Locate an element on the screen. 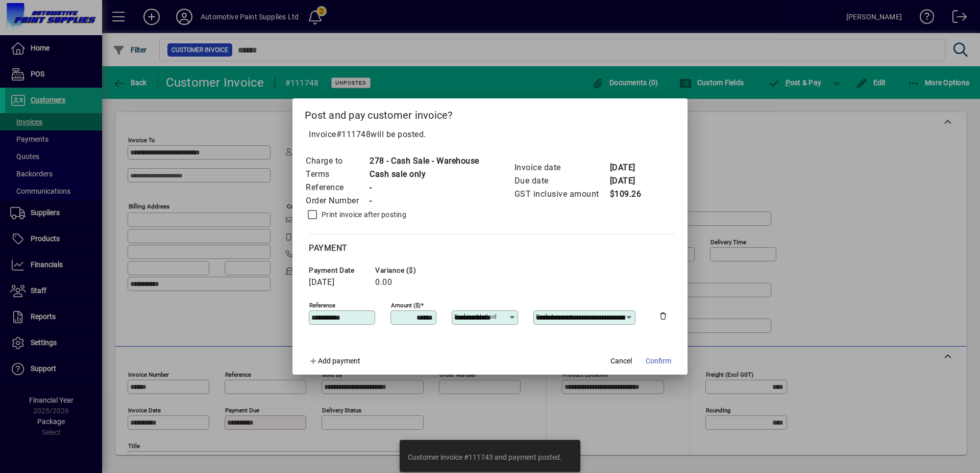 The height and width of the screenshot is (473, 980). p: Invoice will be posted . is located at coordinates (490, 135).